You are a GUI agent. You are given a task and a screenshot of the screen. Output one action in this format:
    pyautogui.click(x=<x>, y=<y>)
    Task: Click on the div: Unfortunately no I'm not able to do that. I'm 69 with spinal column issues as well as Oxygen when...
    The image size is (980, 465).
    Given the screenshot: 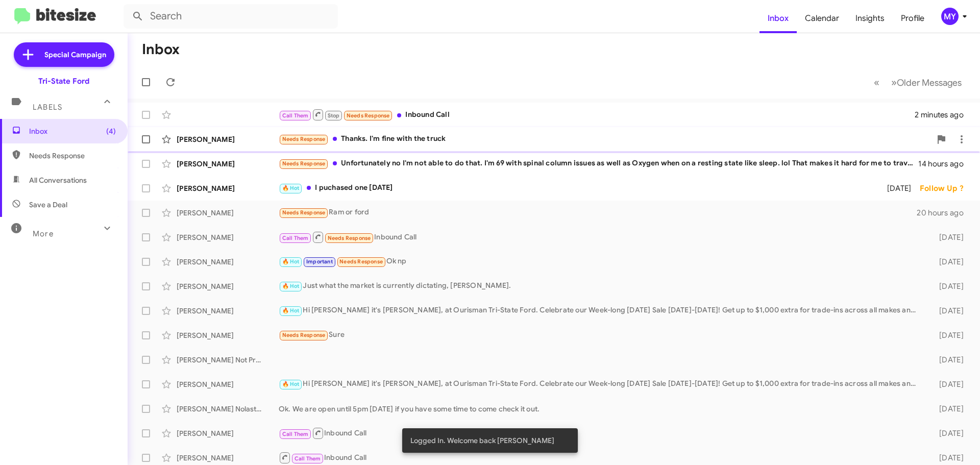 What is the action you would take?
    pyautogui.click(x=598, y=163)
    